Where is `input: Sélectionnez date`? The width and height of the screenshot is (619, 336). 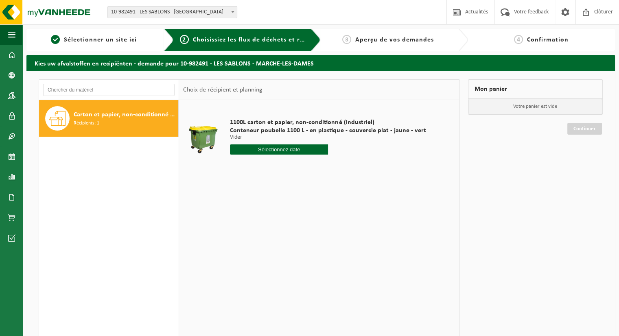 input: Sélectionnez date is located at coordinates (279, 149).